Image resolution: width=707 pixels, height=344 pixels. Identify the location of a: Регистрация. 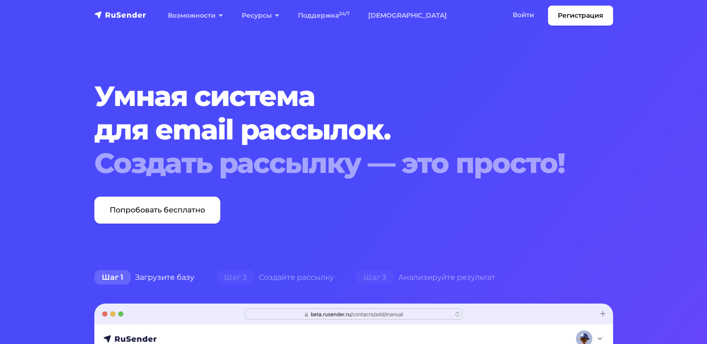
(580, 15).